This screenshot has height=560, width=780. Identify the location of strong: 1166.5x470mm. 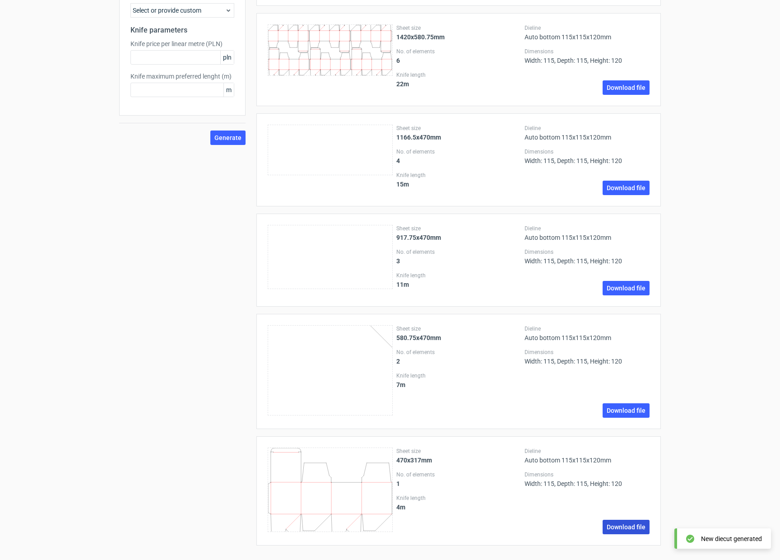
(418, 137).